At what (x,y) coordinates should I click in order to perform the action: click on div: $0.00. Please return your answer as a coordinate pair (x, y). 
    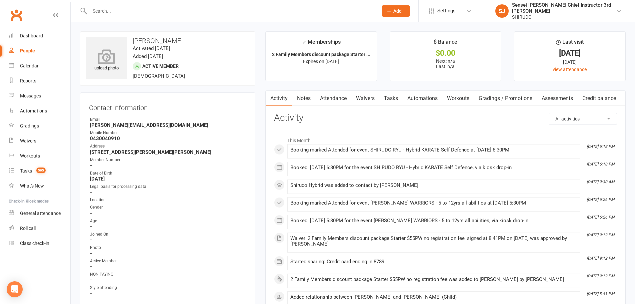
    Looking at the image, I should click on (445, 53).